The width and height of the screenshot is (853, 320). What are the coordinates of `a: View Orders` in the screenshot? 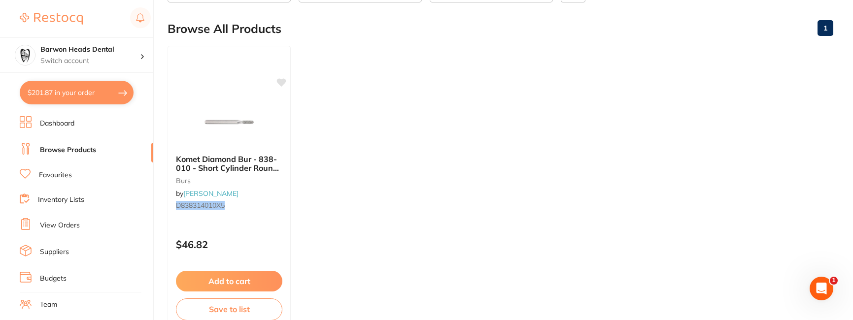 It's located at (60, 226).